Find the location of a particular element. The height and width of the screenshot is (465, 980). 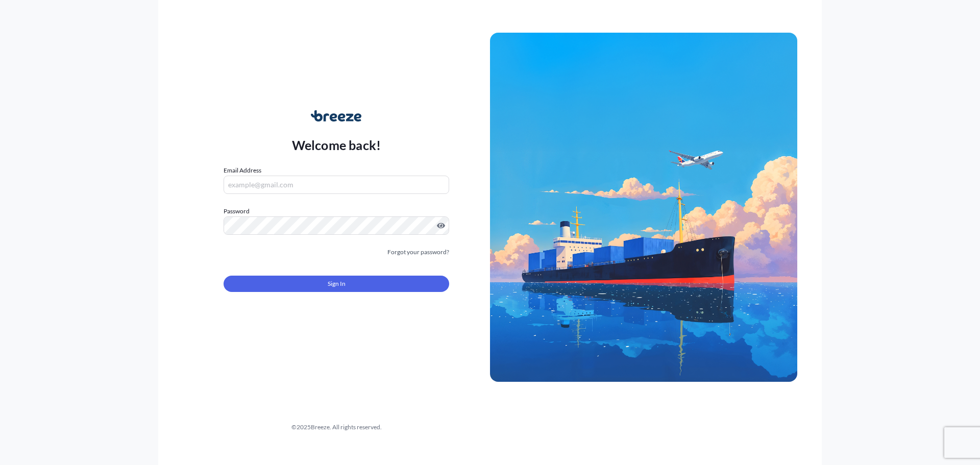

div: © 2025 Breeze. All rights reserved. is located at coordinates (336, 428).